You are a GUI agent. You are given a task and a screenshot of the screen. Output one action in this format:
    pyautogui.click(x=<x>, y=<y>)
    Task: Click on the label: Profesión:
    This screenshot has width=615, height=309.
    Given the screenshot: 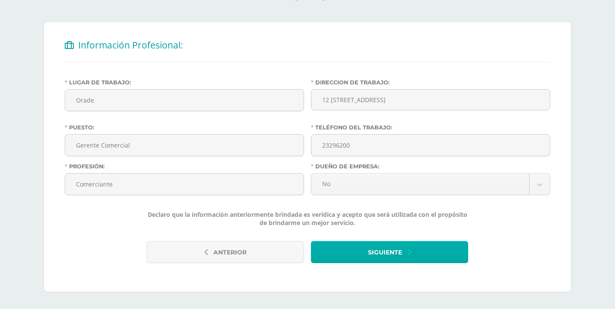 What is the action you would take?
    pyautogui.click(x=185, y=166)
    